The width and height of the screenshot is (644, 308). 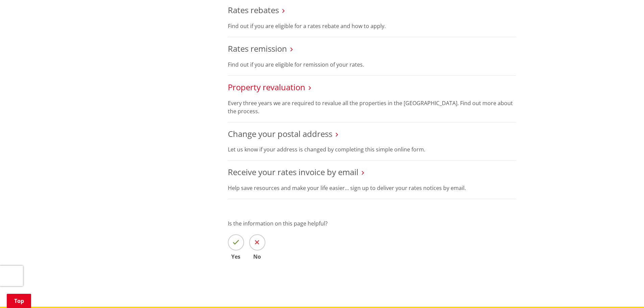 I want to click on a: Rates remission, so click(x=257, y=48).